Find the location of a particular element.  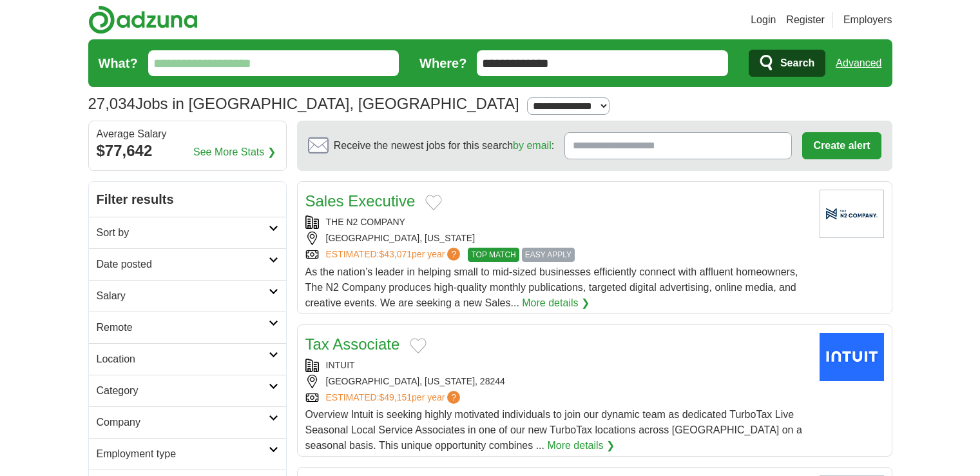

button: Search is located at coordinates (786, 63).